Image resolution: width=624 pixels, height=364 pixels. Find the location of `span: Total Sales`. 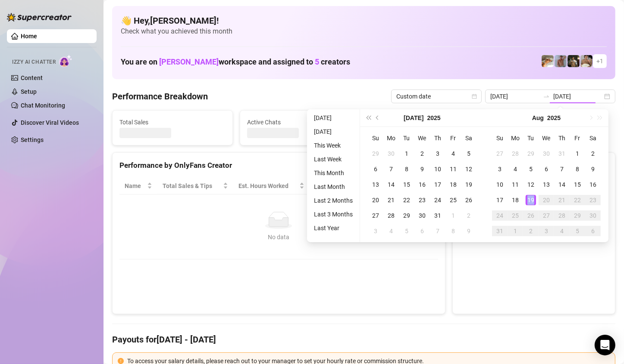

span: Total Sales is located at coordinates (172, 122).